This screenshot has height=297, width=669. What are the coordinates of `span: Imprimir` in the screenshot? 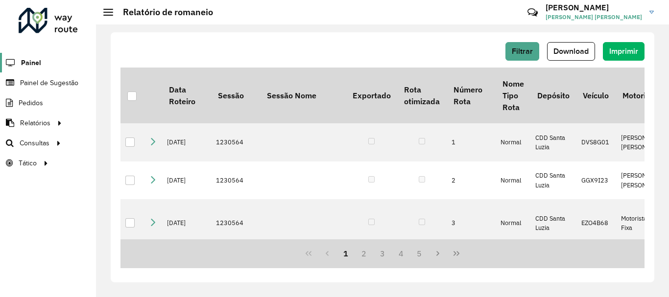 It's located at (623, 51).